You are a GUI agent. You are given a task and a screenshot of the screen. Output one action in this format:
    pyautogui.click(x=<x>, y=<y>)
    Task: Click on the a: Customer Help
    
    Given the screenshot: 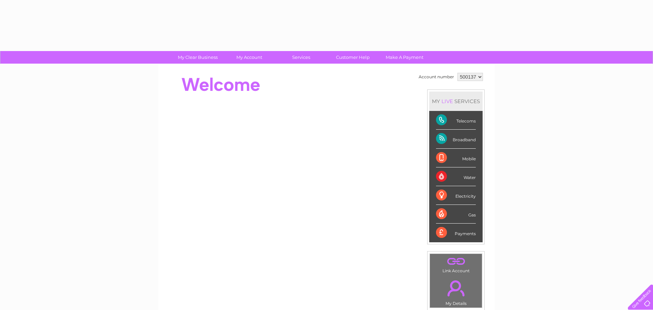 What is the action you would take?
    pyautogui.click(x=353, y=57)
    